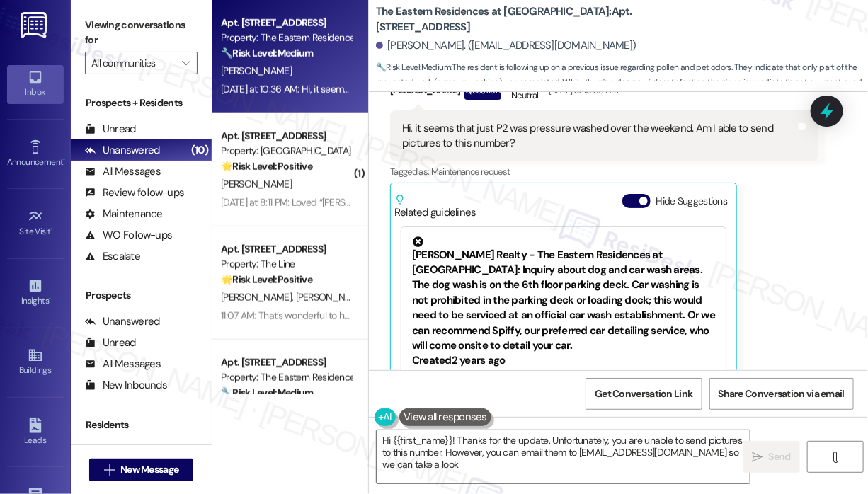 The height and width of the screenshot is (494, 868). Describe the element at coordinates (36, 84) in the screenshot. I see `a: Inbox` at that location.